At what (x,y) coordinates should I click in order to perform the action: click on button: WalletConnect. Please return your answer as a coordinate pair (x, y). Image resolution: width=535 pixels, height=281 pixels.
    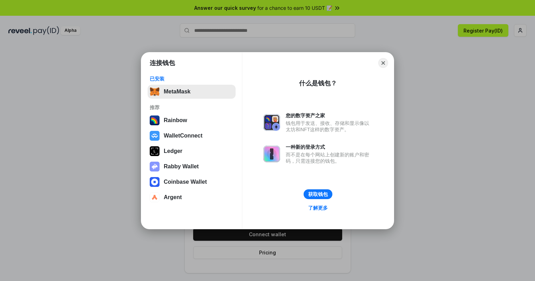
    Looking at the image, I should click on (191, 136).